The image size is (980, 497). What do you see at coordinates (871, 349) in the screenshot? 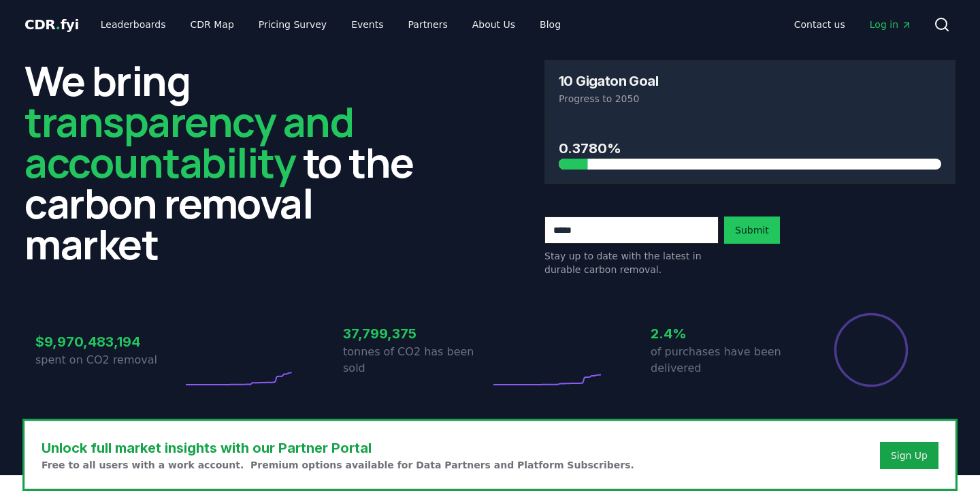
I see `div: Percentage of sales delivered` at bounding box center [871, 349].